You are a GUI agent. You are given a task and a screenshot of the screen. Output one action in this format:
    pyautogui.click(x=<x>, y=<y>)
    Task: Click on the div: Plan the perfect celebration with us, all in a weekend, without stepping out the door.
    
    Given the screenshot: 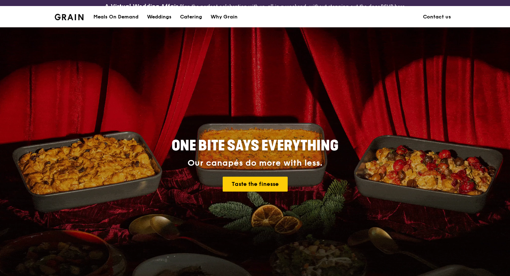 What is the action you would take?
    pyautogui.click(x=255, y=6)
    